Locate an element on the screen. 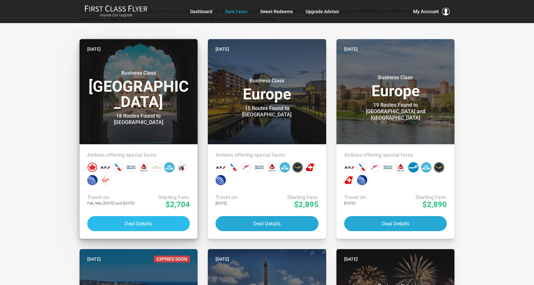 The image size is (534, 285). button: My Account is located at coordinates (431, 12).